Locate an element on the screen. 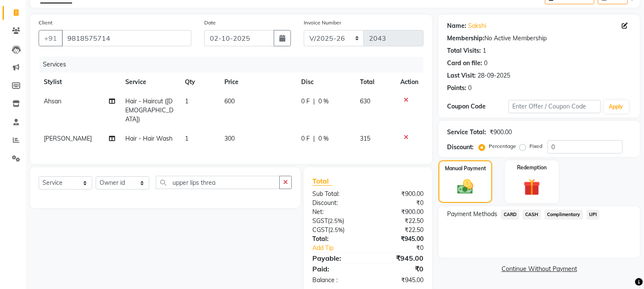  div: No Active Membership is located at coordinates (539, 38).